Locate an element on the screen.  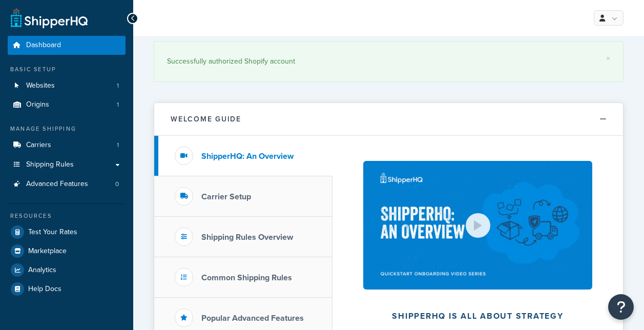
span: Carriers is located at coordinates (38, 145).